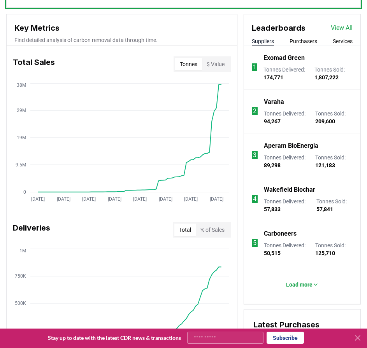  Describe the element at coordinates (280, 234) in the screenshot. I see `p: Carboneers` at that location.